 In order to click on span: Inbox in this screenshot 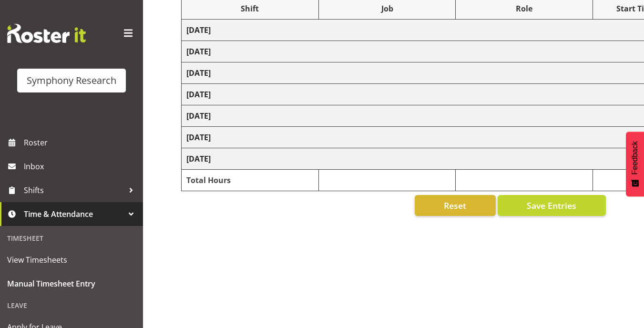, I will do `click(81, 167)`.